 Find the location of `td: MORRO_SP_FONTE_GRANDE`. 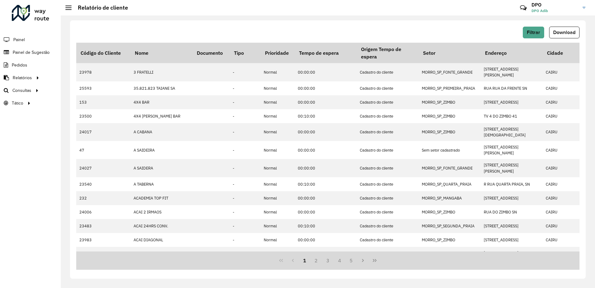

td: MORRO_SP_FONTE_GRANDE is located at coordinates (449, 168).